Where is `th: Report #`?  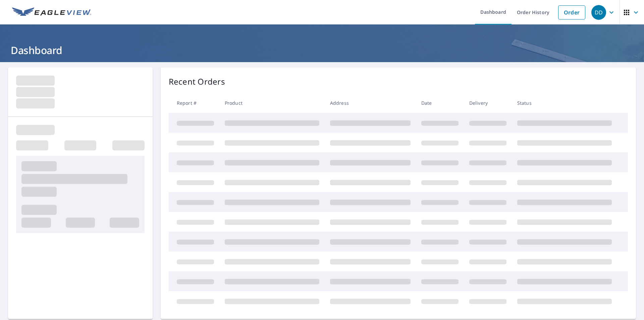
th: Report # is located at coordinates (194, 103).